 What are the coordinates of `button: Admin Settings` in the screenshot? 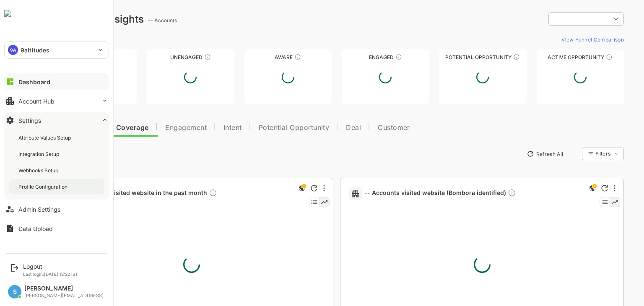 It's located at (57, 209).